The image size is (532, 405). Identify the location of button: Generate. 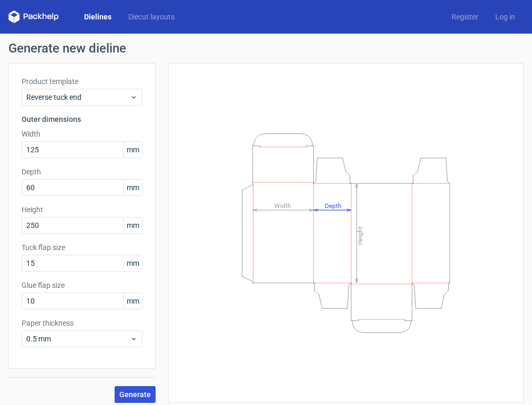
(135, 395).